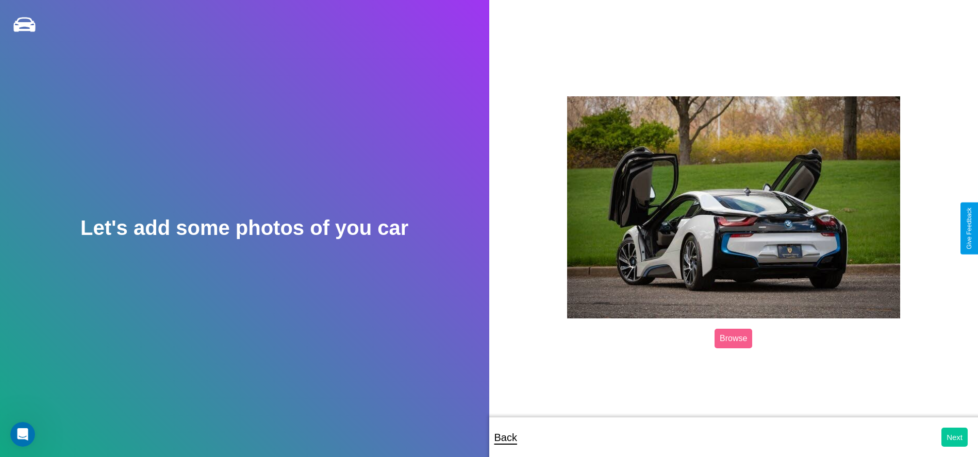 This screenshot has height=457, width=978. What do you see at coordinates (969, 228) in the screenshot?
I see `div: Give Feedback` at bounding box center [969, 228].